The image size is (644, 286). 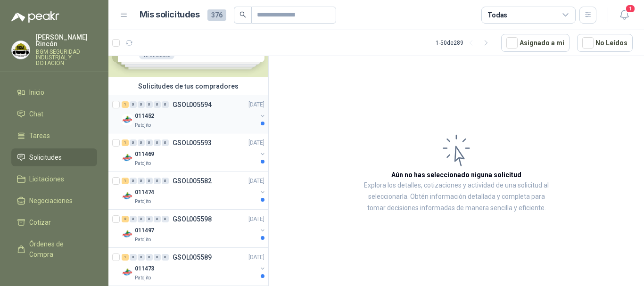 What do you see at coordinates (192, 142) in the screenshot?
I see `p: GSOL005593` at bounding box center [192, 142].